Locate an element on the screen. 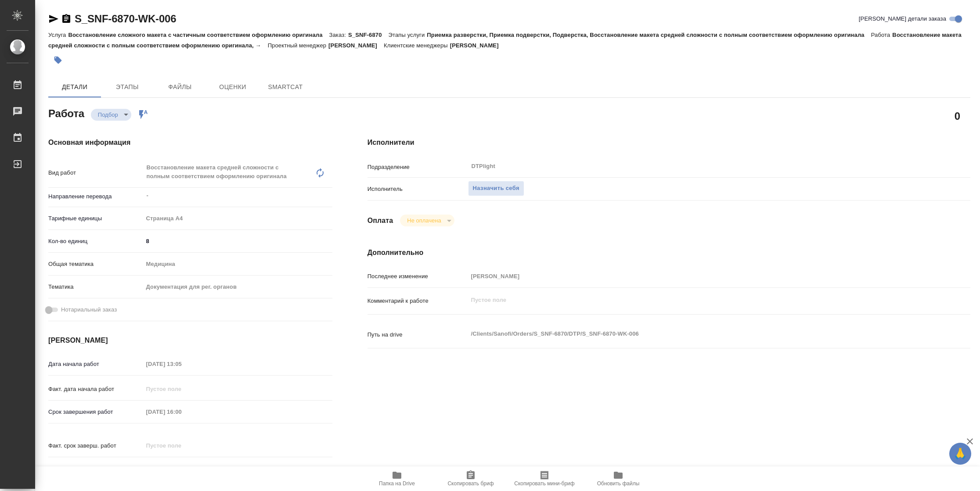 The width and height of the screenshot is (980, 491). span: Этапы is located at coordinates (127, 87).